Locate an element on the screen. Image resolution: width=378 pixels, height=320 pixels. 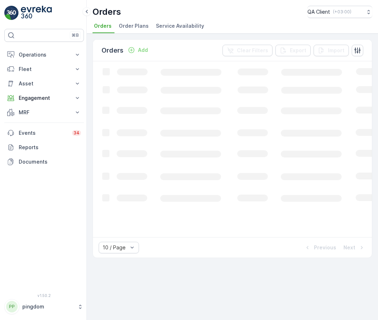
p: Asset is located at coordinates (44, 83).